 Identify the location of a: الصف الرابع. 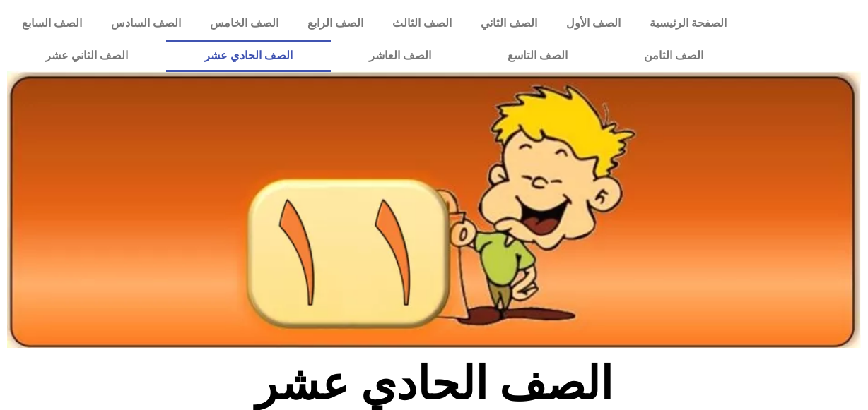
(335, 23).